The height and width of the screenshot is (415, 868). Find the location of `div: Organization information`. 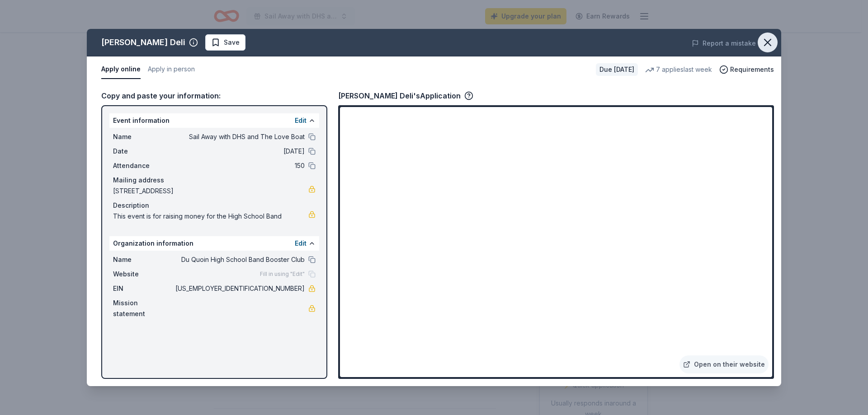

div: Organization information is located at coordinates (214, 244).